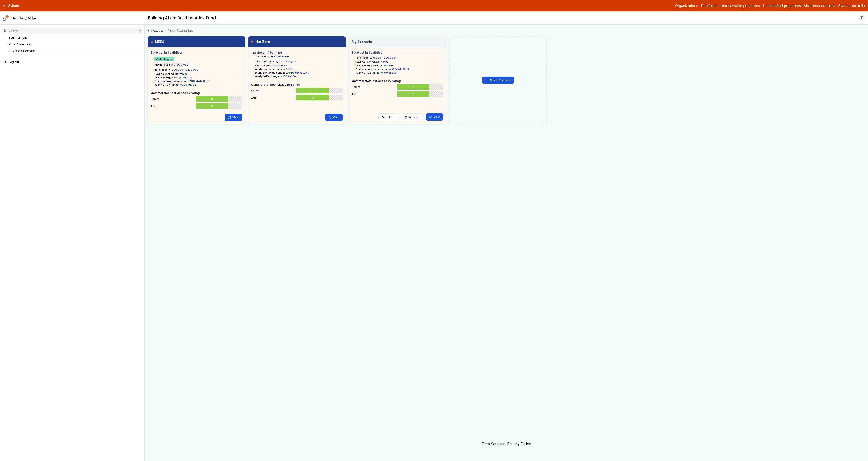 The image size is (868, 461). Describe the element at coordinates (862, 18) in the screenshot. I see `button: JB` at that location.